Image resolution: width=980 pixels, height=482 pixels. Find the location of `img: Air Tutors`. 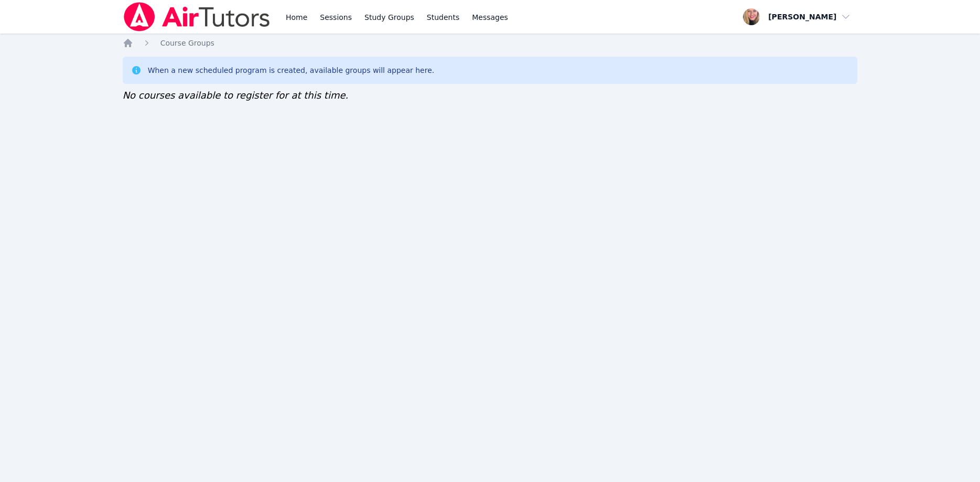

img: Air Tutors is located at coordinates (197, 17).